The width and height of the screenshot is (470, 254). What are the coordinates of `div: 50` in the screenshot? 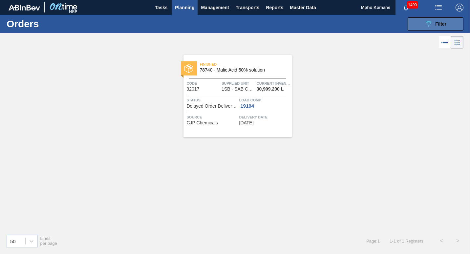 It's located at (13, 241).